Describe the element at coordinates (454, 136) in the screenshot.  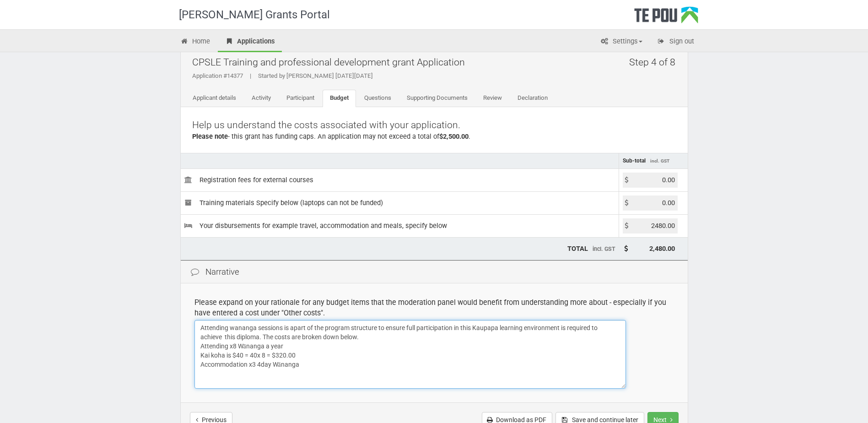
I see `b: $2,500.00` at that location.